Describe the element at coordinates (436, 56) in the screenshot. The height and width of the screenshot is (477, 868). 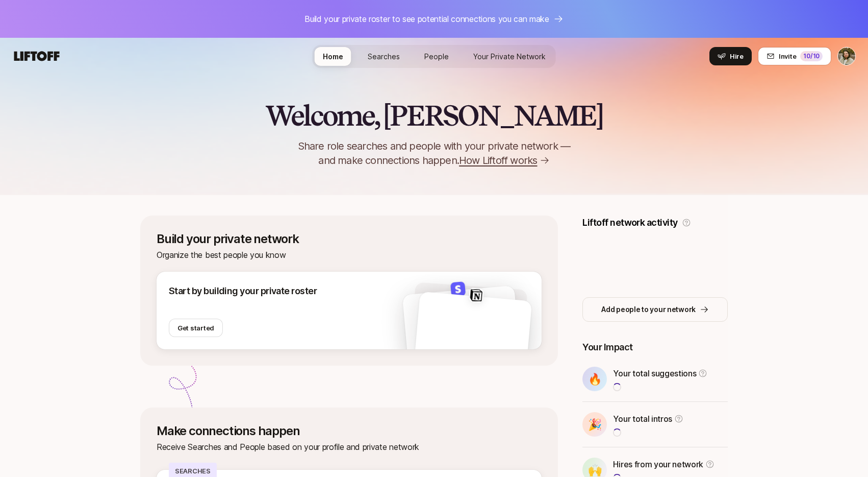
I see `a: People` at that location.